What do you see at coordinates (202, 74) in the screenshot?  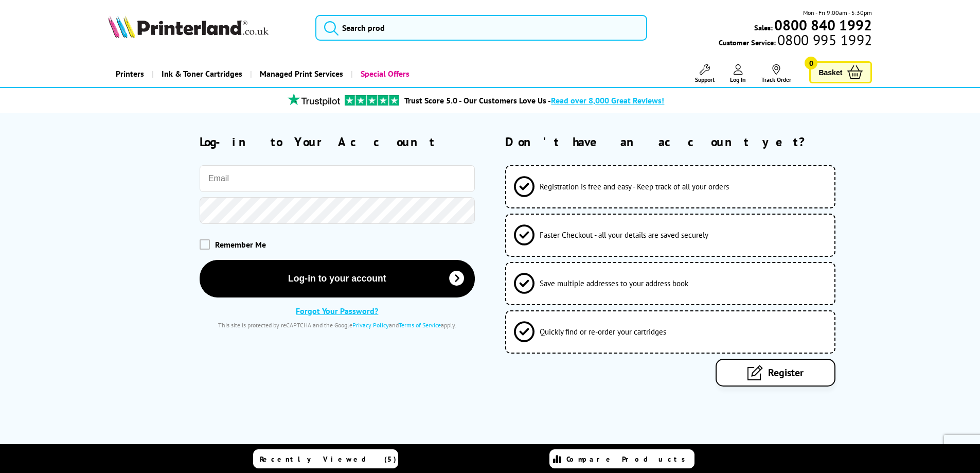 I see `span: Ink & Toner Cartridges` at bounding box center [202, 74].